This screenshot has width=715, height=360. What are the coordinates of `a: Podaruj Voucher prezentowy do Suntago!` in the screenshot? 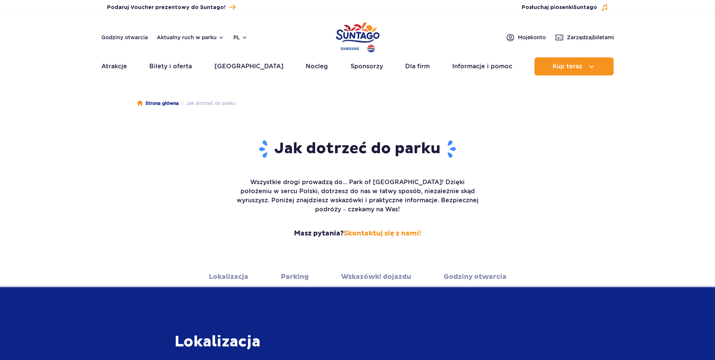 It's located at (171, 7).